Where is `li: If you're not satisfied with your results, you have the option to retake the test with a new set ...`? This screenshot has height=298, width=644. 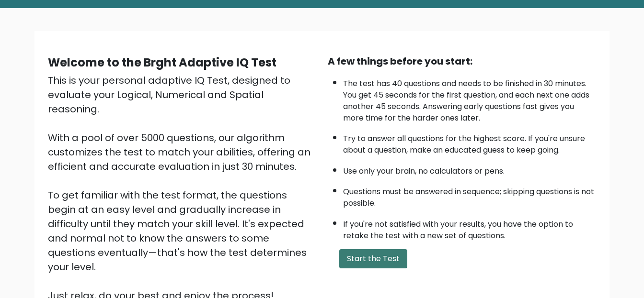 li: If you're not satisfied with your results, you have the option to retake the test with a new set ... is located at coordinates (469, 228).